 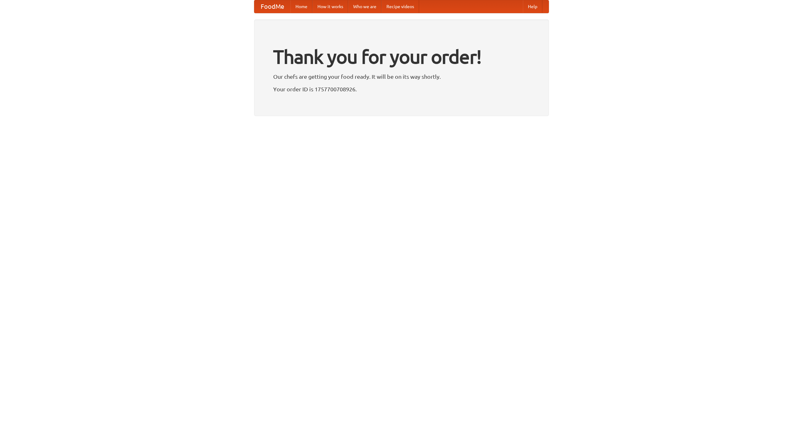 What do you see at coordinates (401, 89) in the screenshot?
I see `p: Your order ID is 1757700708926.` at bounding box center [401, 89].